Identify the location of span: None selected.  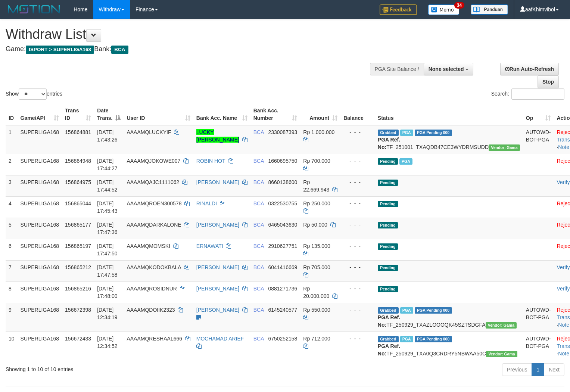
(446, 69).